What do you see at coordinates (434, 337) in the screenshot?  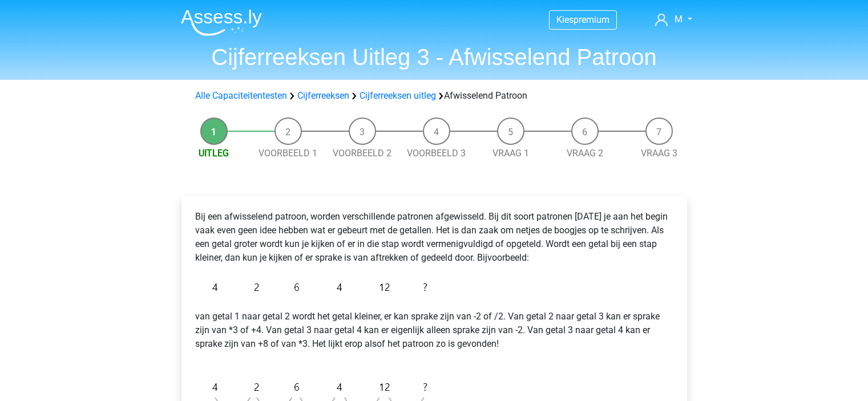 I see `p: van getal 1 naar getal 2 wordt het getal kleiner, er kan sprake zijn van -2 of /2. Van getal 2 na...` at bounding box center [434, 337].